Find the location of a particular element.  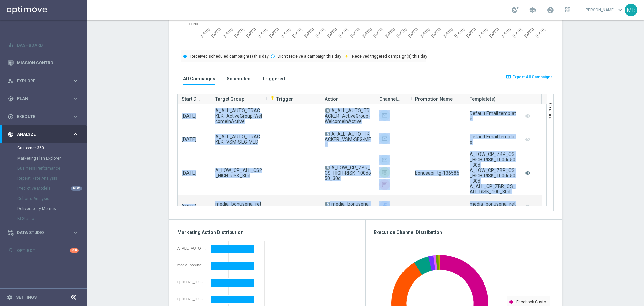

button: person_search Explore keyboard_arrow_right is located at coordinates (43, 81).